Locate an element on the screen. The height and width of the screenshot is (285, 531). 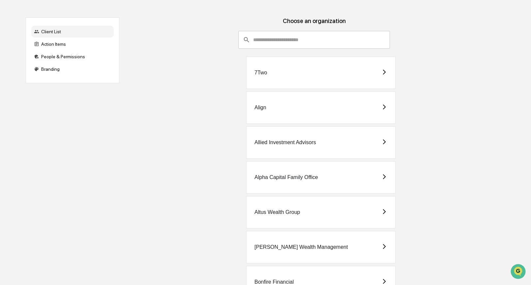
div: Action Items is located at coordinates (73, 44).